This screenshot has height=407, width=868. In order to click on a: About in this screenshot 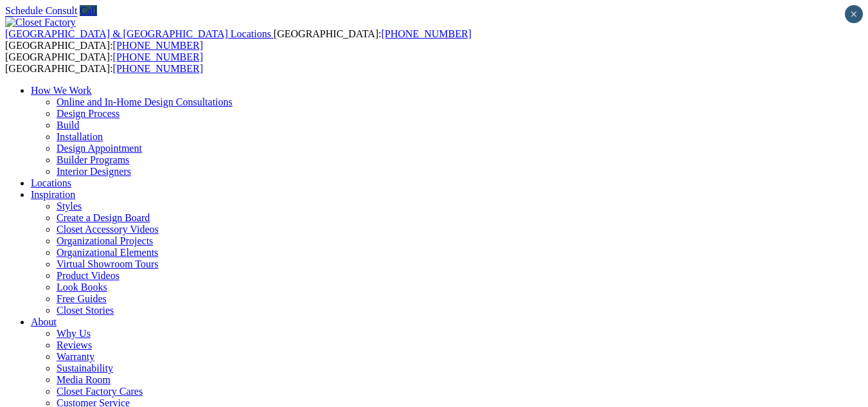, I will do `click(44, 321)`.